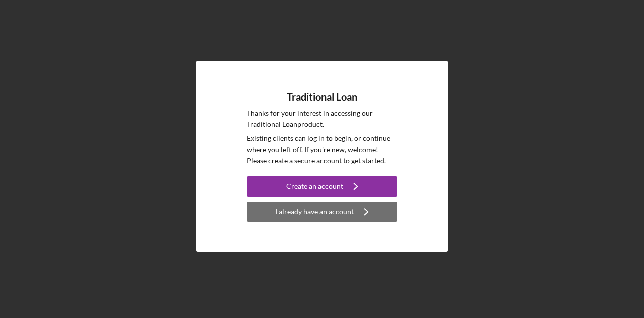 This screenshot has width=644, height=318. I want to click on a: I already have an account, so click(322, 212).